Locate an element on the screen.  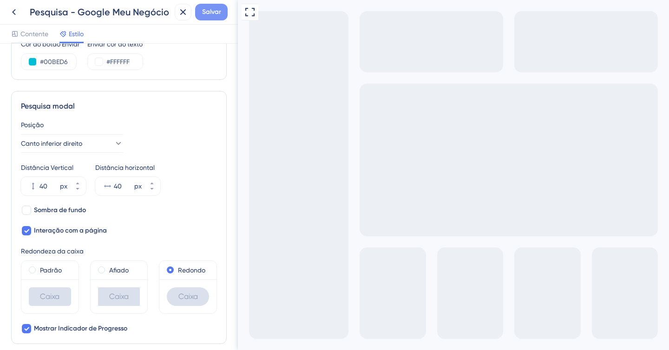
font: Afiado is located at coordinates (119, 270).